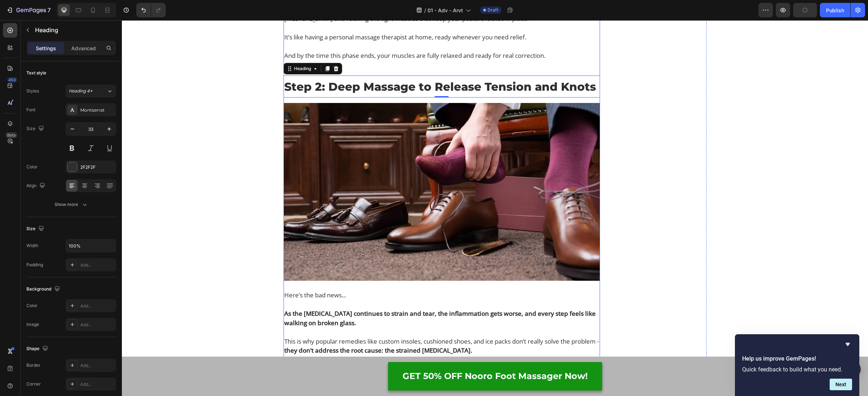 This screenshot has height=396, width=868. I want to click on button: Heading 4*, so click(91, 91).